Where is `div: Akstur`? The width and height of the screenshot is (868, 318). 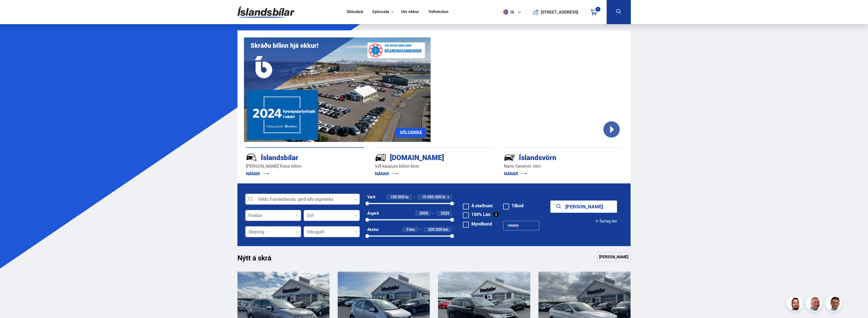
div: Akstur is located at coordinates (373, 230).